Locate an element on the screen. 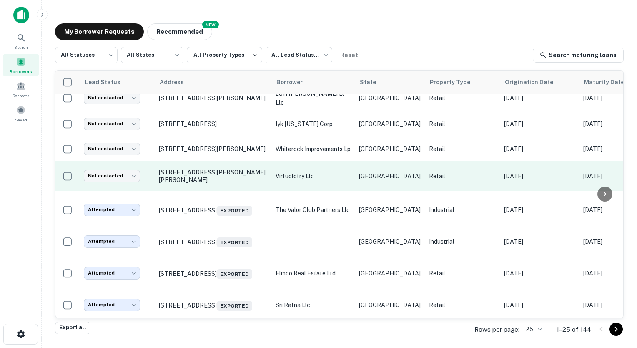  button: Reset is located at coordinates (349, 55).